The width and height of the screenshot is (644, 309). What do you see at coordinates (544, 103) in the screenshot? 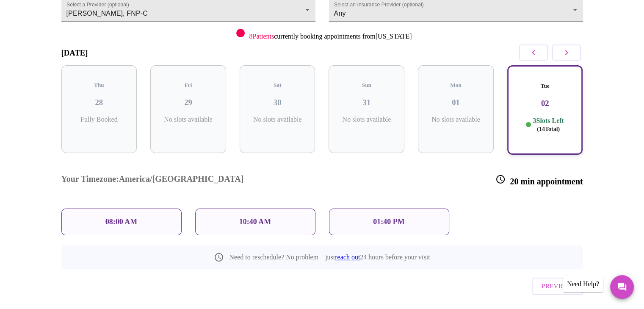
I see `h3: 02` at bounding box center [544, 103].